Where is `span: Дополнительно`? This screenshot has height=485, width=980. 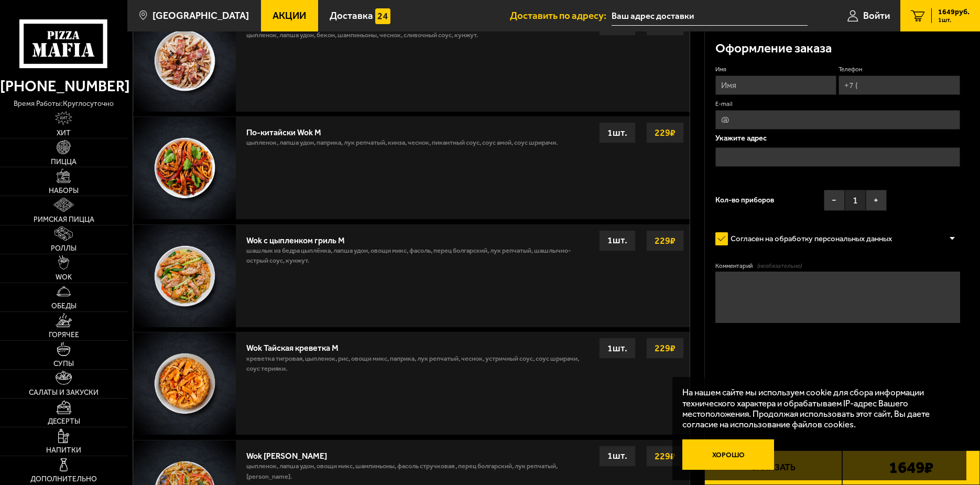
span: Дополнительно is located at coordinates (63, 479).